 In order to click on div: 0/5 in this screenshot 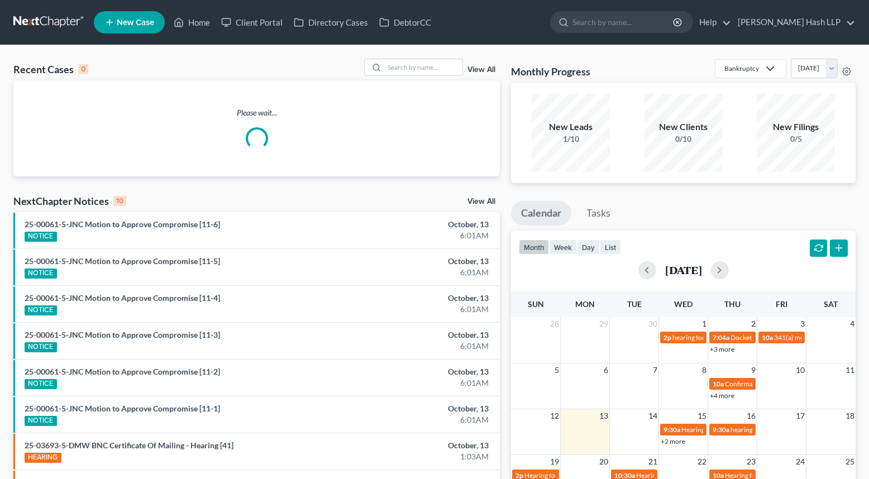, I will do `click(796, 139)`.